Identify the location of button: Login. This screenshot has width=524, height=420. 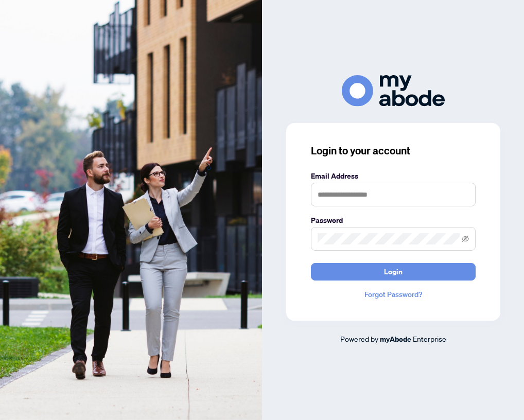
(394, 272).